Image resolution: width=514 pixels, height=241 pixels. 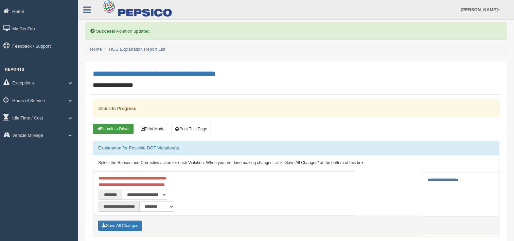 What do you see at coordinates (153, 129) in the screenshot?
I see `button: Print Mode` at bounding box center [153, 129].